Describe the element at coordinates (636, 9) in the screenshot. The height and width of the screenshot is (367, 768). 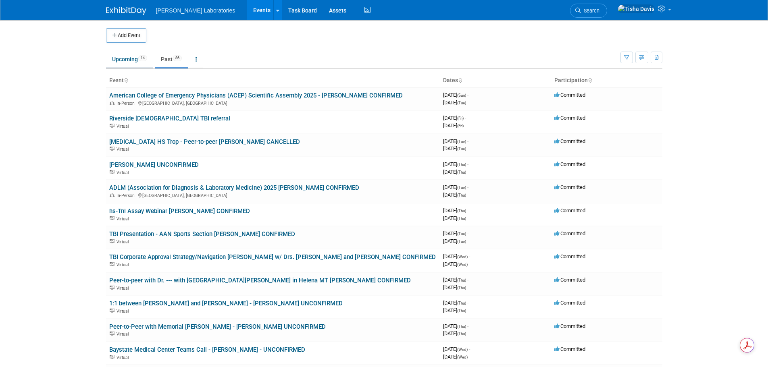
I see `img: Tisha Davis` at that location.